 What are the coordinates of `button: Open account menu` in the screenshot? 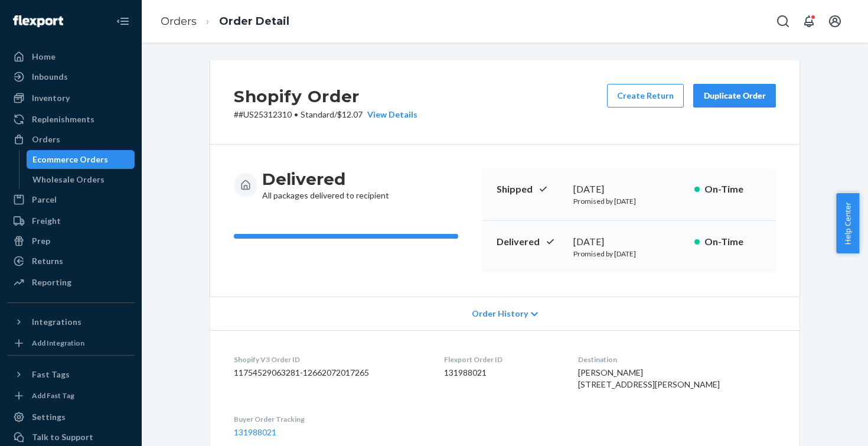 It's located at (835, 21).